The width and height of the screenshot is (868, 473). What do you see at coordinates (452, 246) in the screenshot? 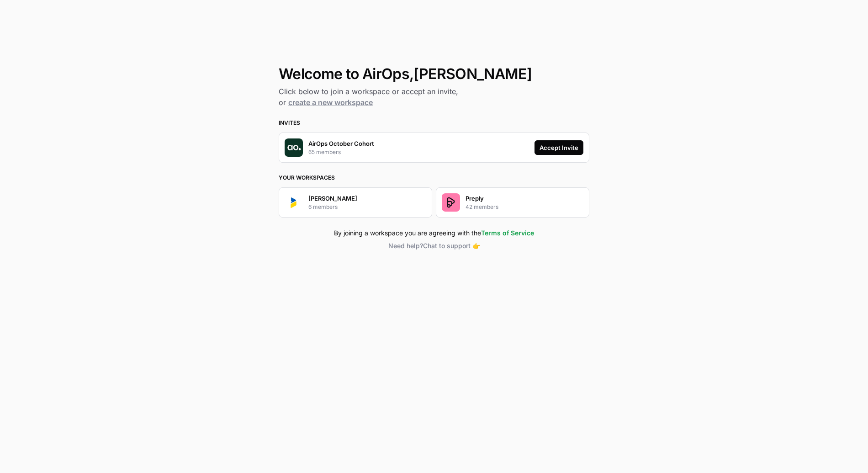
I see `span: Chat to support 👉` at bounding box center [452, 246].